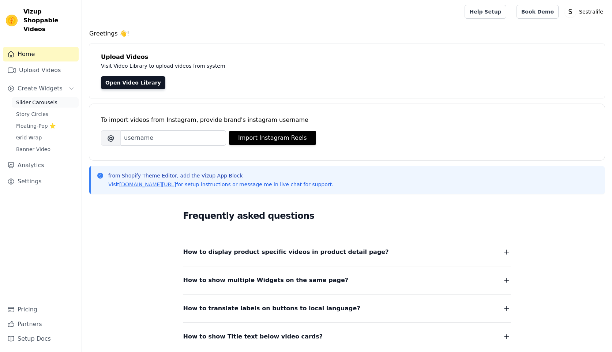 This screenshot has width=612, height=352. Describe the element at coordinates (347, 280) in the screenshot. I see `button: How to show multiple Widgets on the same page?` at that location.